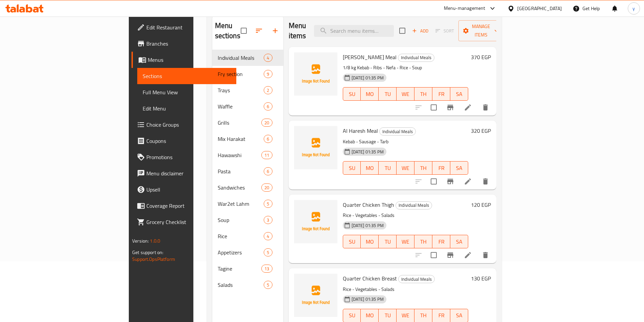 This screenshot has height=322, width=644. Describe the element at coordinates (268, 74) in the screenshot. I see `span: 9` at that location.